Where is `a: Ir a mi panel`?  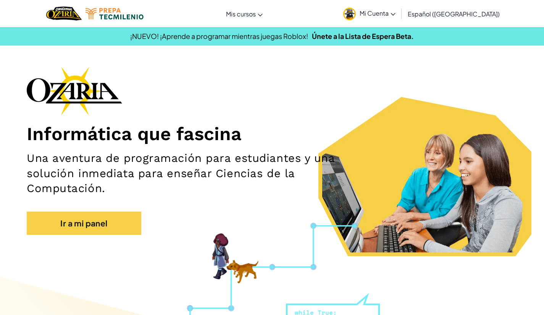
a: Ir a mi panel is located at coordinates (84, 223).